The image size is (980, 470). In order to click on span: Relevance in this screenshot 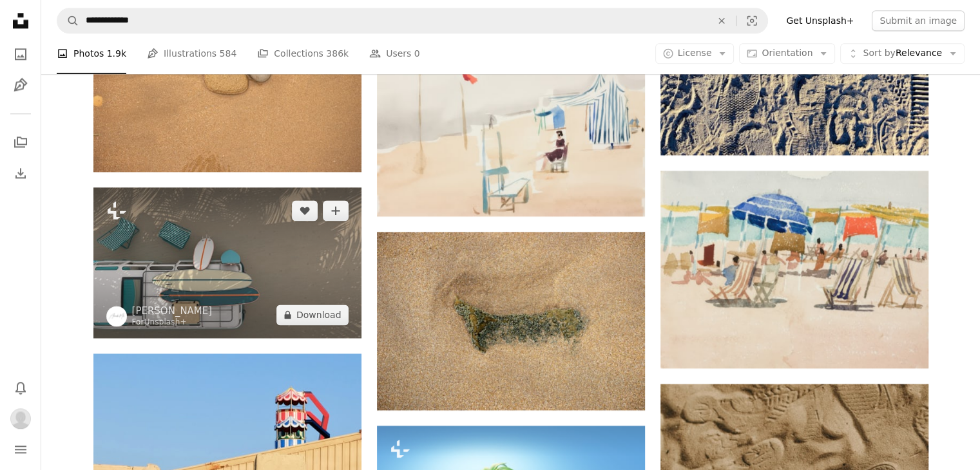, I will do `click(902, 54)`.